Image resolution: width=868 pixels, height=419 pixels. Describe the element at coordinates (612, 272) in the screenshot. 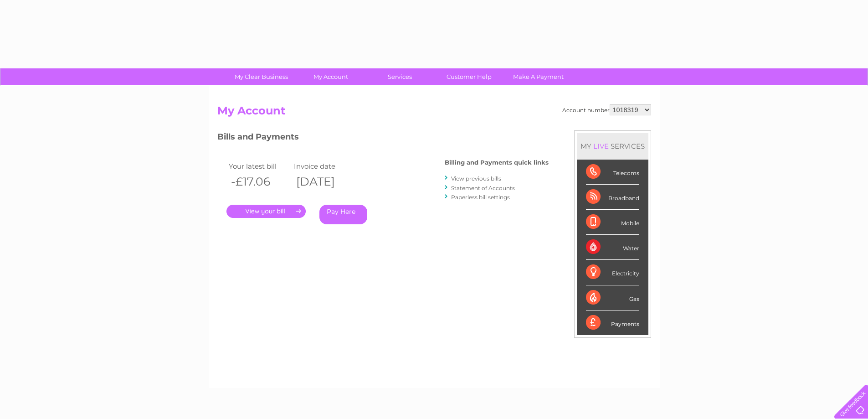

I see `div: Electricity` at that location.